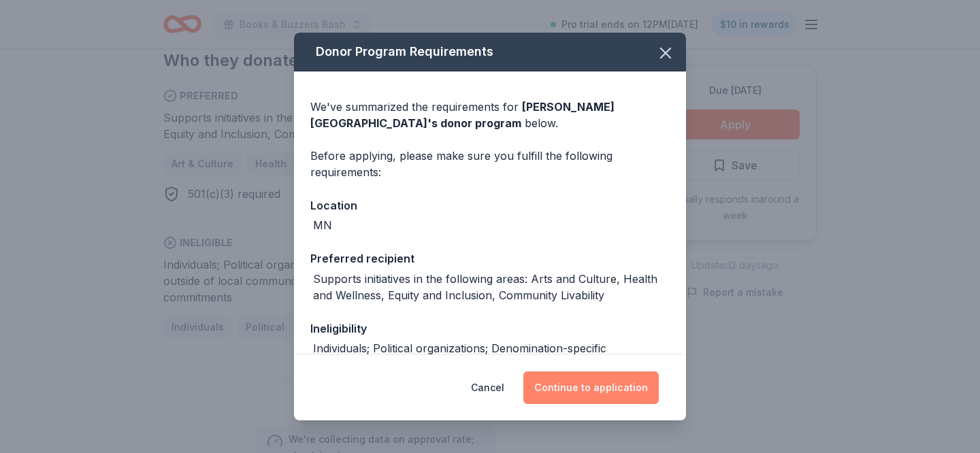 This screenshot has width=980, height=453. What do you see at coordinates (490, 329) in the screenshot?
I see `div: Ineligibility` at bounding box center [490, 329].